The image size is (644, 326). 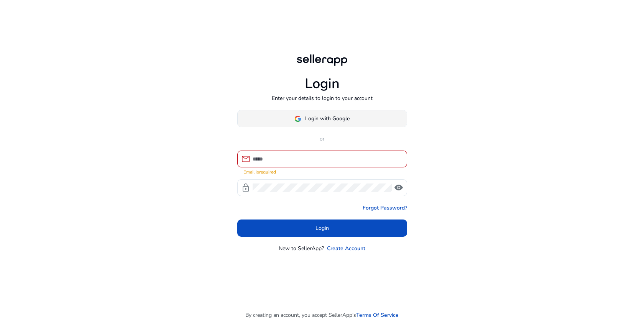 I want to click on p: New to SellerApp?, so click(x=301, y=248).